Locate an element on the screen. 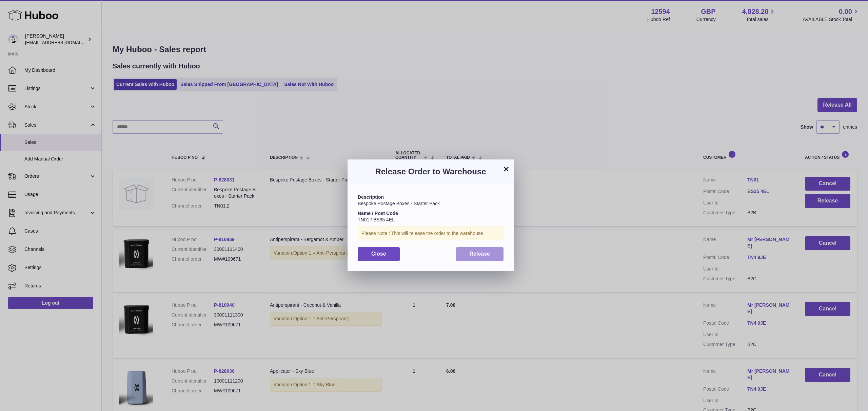 This screenshot has width=868, height=411. strong: Name / Post Code is located at coordinates (378, 214).